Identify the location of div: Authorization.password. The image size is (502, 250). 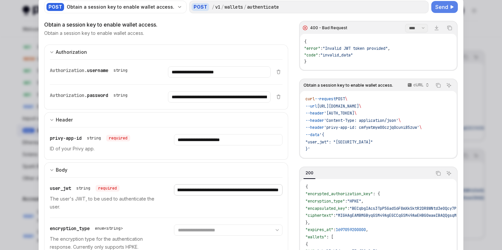
(90, 95).